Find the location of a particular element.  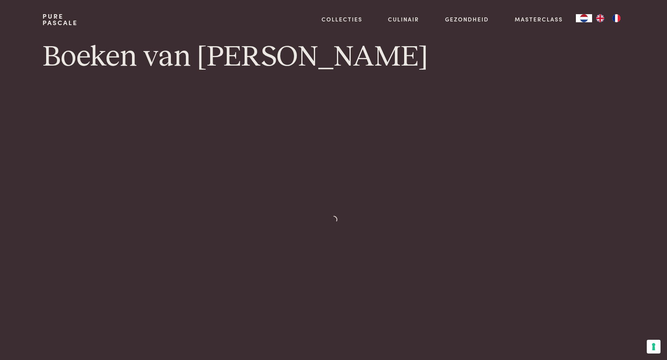

a: EN is located at coordinates (600, 18).